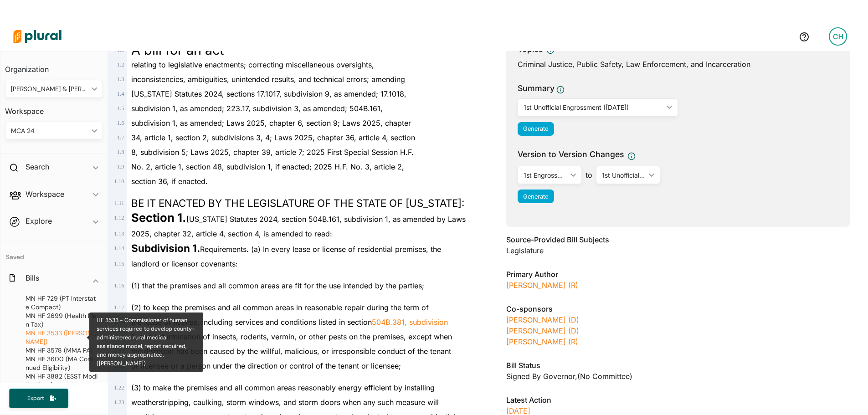  Describe the element at coordinates (54, 66) in the screenshot. I see `h3: Organization` at that location.